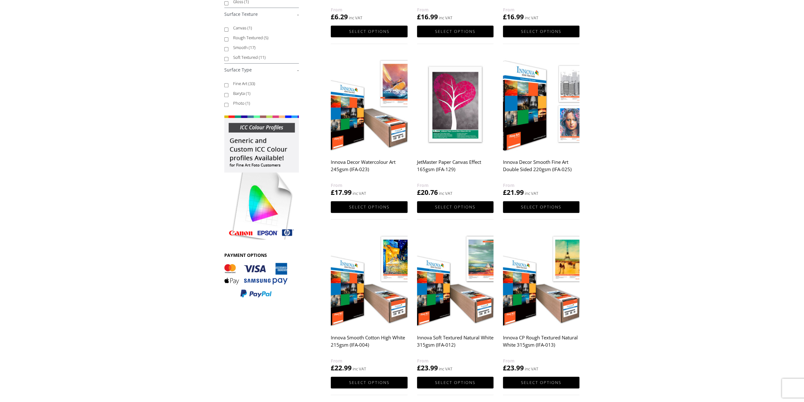  Describe the element at coordinates (341, 368) in the screenshot. I see `bdi: 22.99` at that location.